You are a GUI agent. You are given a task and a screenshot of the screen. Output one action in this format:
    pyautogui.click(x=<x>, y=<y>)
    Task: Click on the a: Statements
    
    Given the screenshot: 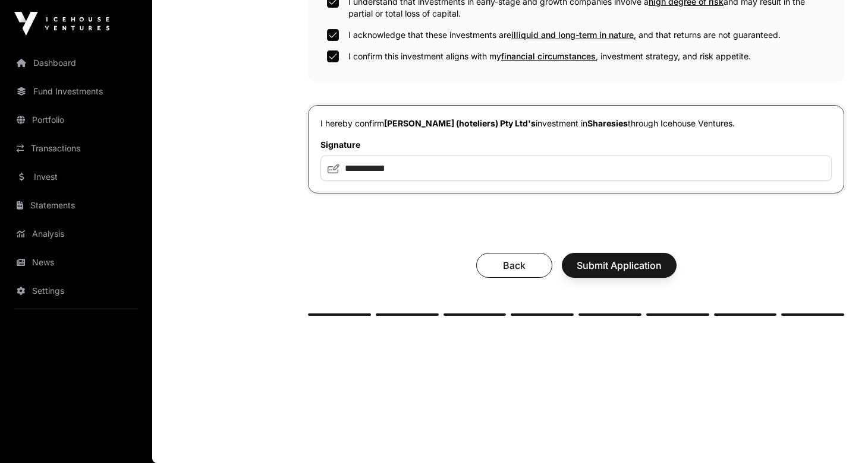 What is the action you would take?
    pyautogui.click(x=76, y=206)
    